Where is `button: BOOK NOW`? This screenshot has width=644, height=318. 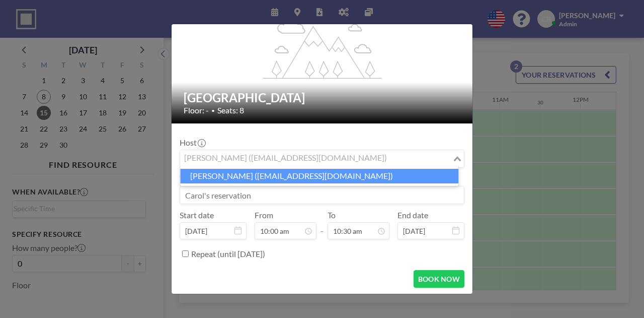 button: BOOK NOW is located at coordinates (439, 278).